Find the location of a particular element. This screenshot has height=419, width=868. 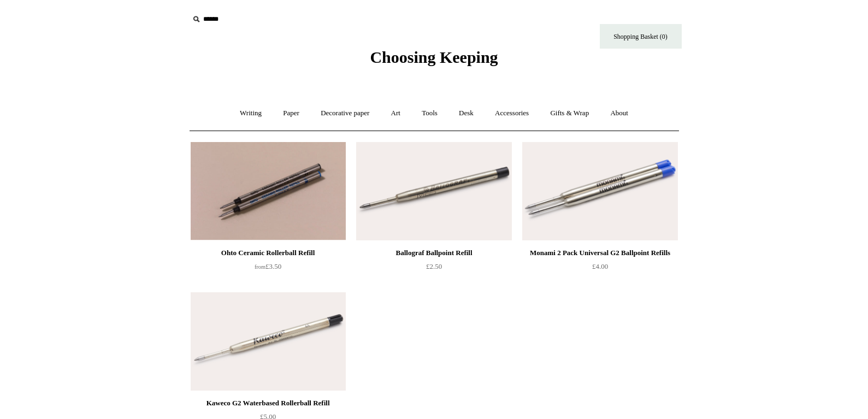

a: Ballograf Ballpoint Refill Ballograf Ballpoint Refill is located at coordinates (434, 192).